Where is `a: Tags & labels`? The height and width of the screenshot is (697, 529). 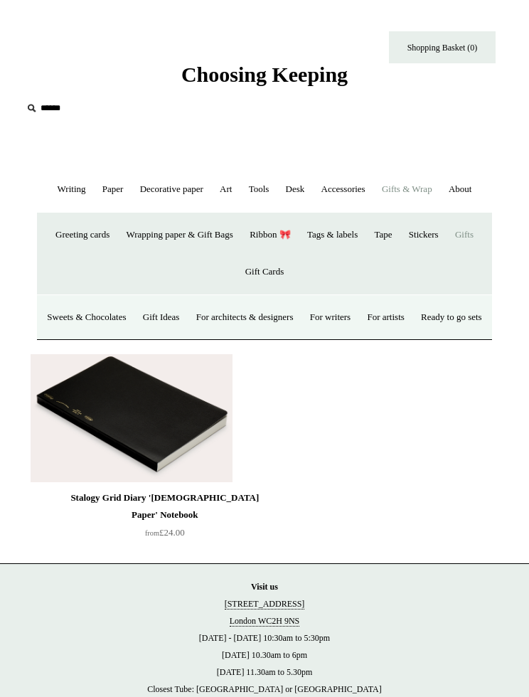 a: Tags & labels is located at coordinates (332, 235).